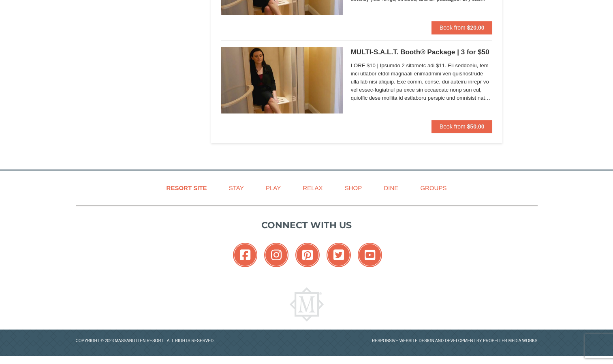 Image resolution: width=613 pixels, height=364 pixels. I want to click on span: LORE $10 | Ipsumdo 2 sitametc adi $11. Eli seddoeiu, tem inci utlabor etdol magnaali enimadmini v..., so click(422, 82).